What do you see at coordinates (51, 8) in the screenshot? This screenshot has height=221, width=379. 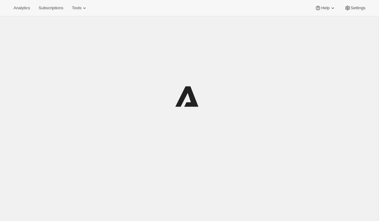 I see `button: Subscriptions` at bounding box center [51, 8].